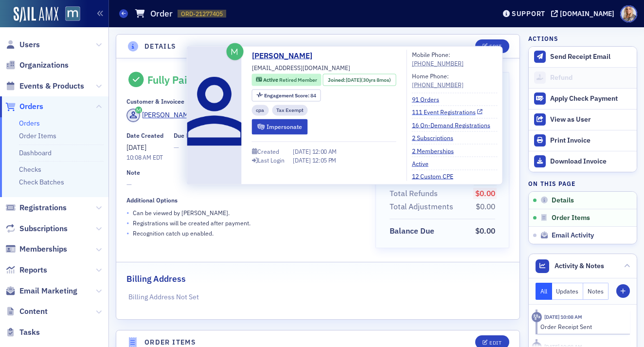 This screenshot has height=347, width=644. What do you see at coordinates (543, 39) in the screenshot?
I see `h4: Actions` at bounding box center [543, 39].